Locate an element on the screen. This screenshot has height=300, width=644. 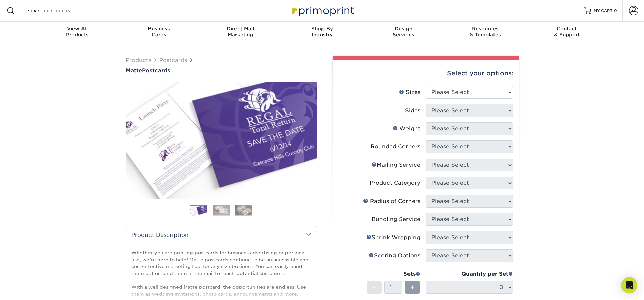
div: Sizes is located at coordinates (409, 92).